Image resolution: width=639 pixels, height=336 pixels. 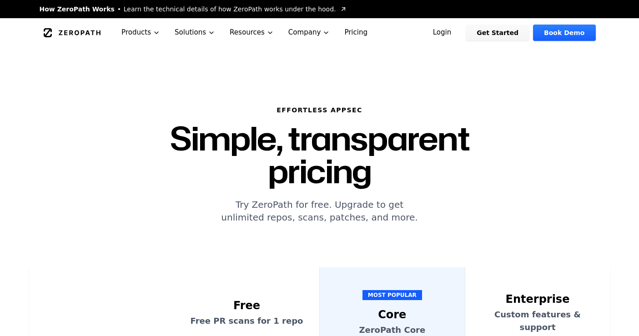 What do you see at coordinates (320, 155) in the screenshot?
I see `h1: Simple, transparent pricing` at bounding box center [320, 155].